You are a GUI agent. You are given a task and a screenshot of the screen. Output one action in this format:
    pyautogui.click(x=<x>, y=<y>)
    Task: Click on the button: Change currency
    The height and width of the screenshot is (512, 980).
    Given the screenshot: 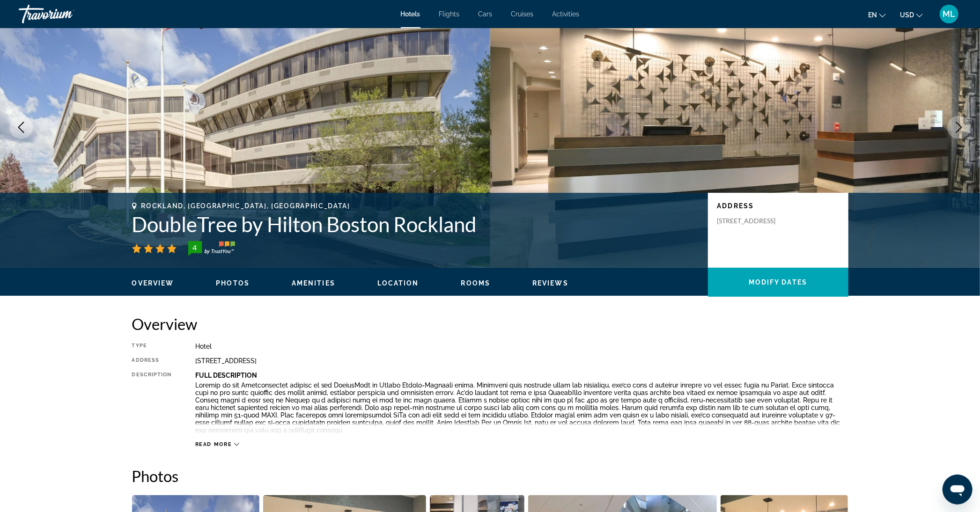 What is the action you would take?
    pyautogui.click(x=911, y=15)
    